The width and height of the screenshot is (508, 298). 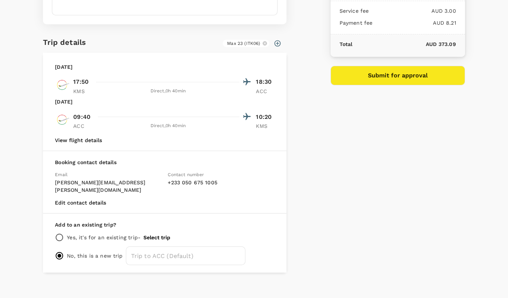 I want to click on p: AUD 373.09, so click(x=404, y=44).